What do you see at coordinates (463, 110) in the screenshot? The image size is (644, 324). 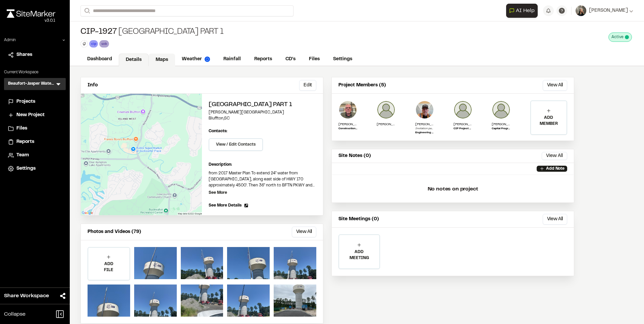 I see `img: Richard Tetrick` at bounding box center [463, 110].